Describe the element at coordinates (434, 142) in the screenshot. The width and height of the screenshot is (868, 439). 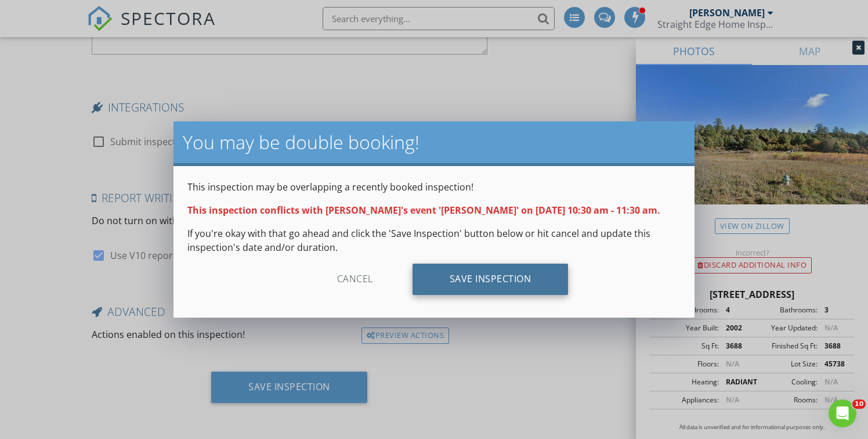
I see `h2: You may be double booking!` at that location.